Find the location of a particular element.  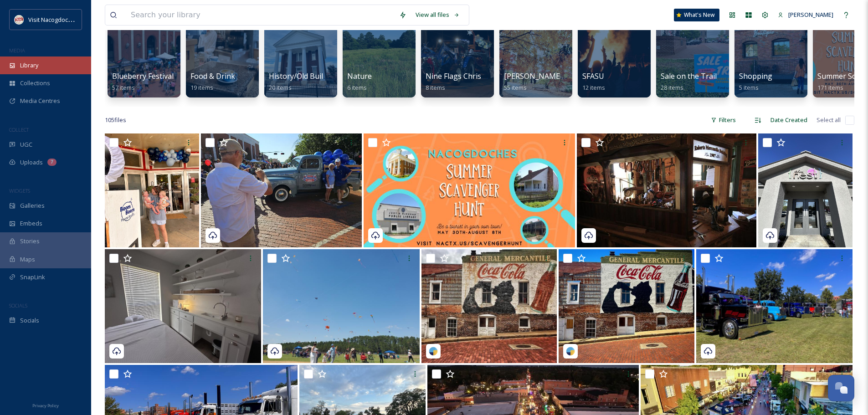

span: Library is located at coordinates (29, 65).